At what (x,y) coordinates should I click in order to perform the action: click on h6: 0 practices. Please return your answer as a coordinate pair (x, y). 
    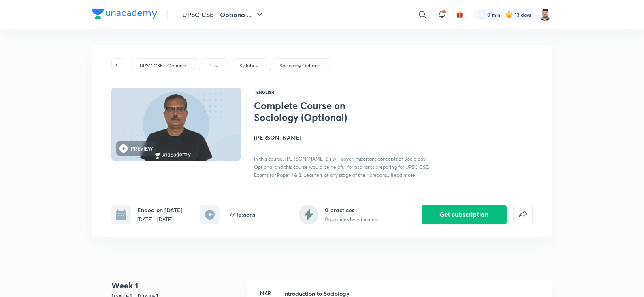
    Looking at the image, I should click on (352, 210).